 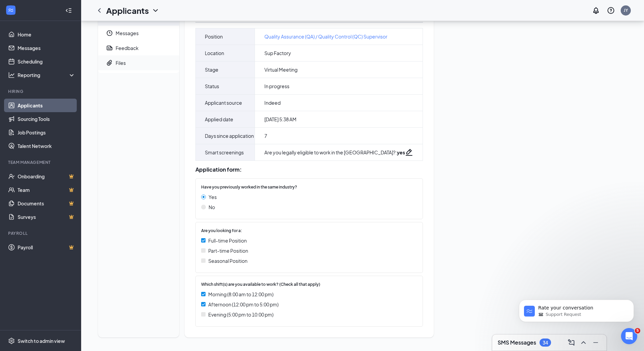 I want to click on a: OnboardingCrown, so click(x=46, y=177).